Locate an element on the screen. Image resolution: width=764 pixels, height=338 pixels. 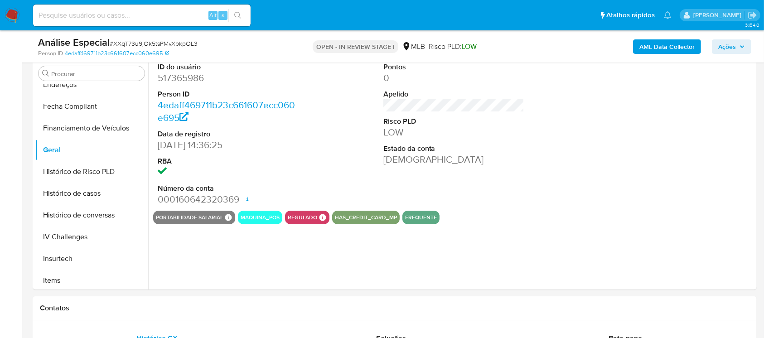
span: Alt is located at coordinates (213, 15).